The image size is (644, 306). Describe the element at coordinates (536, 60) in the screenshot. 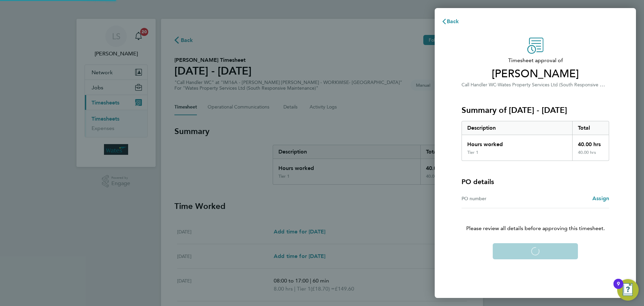

I see `span: Timesheet approval of` at that location.